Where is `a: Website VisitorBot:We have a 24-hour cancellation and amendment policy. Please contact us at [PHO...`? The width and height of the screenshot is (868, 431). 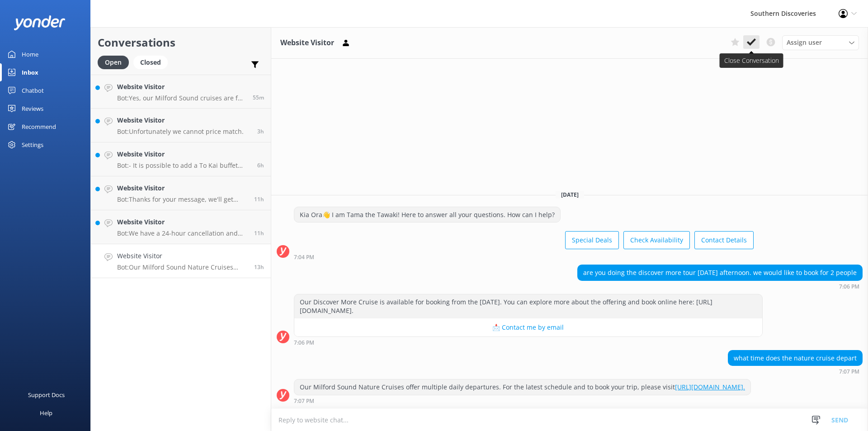
a: Website VisitorBot:We have a 24-hour cancellation and amendment policy. Please contact us at [PHO... is located at coordinates (181, 227).